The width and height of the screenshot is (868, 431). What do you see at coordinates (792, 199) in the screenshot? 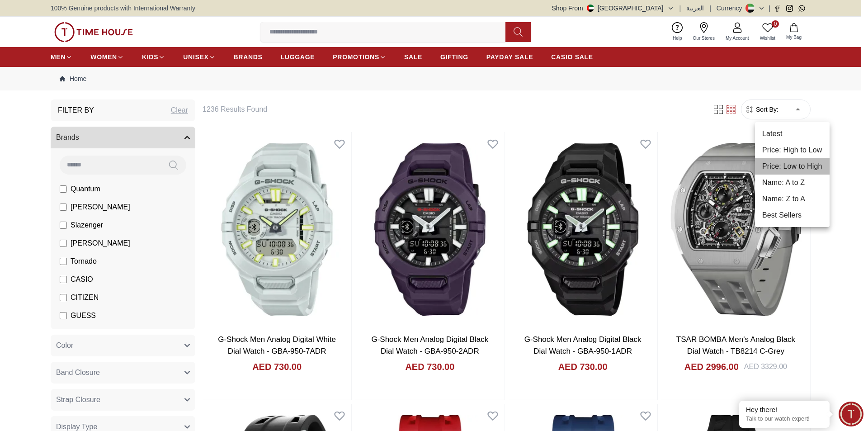
I see `li: Name: Z to A` at bounding box center [792, 199].